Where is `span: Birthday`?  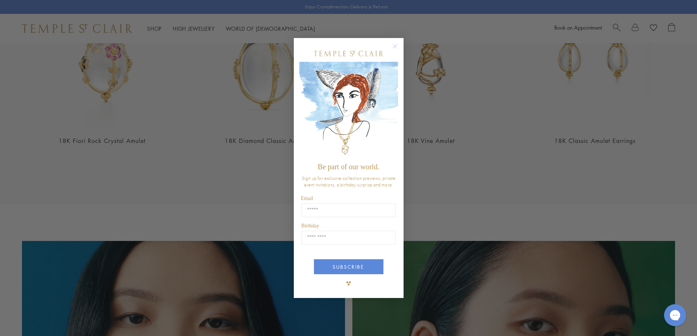 span: Birthday is located at coordinates (310, 226).